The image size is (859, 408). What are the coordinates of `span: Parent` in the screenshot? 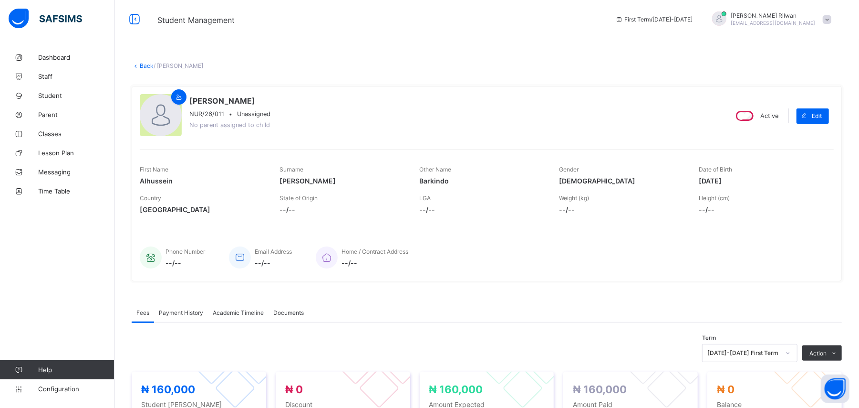 It's located at (76, 115).